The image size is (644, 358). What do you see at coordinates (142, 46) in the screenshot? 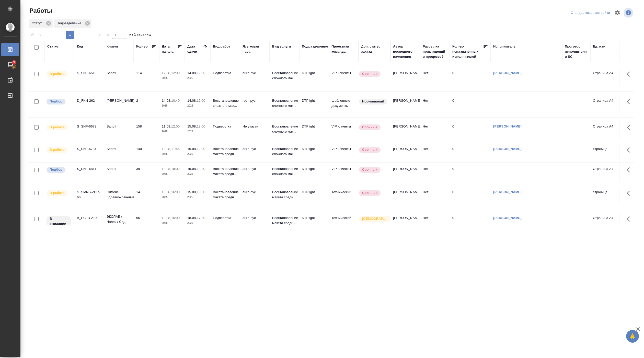
I see `div: Кол-во` at bounding box center [142, 46].